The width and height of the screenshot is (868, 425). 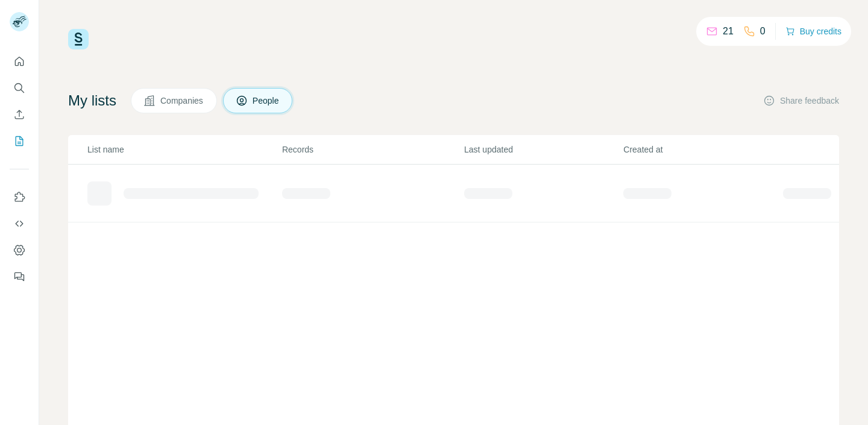 What do you see at coordinates (19, 250) in the screenshot?
I see `button: Dashboard` at bounding box center [19, 250].